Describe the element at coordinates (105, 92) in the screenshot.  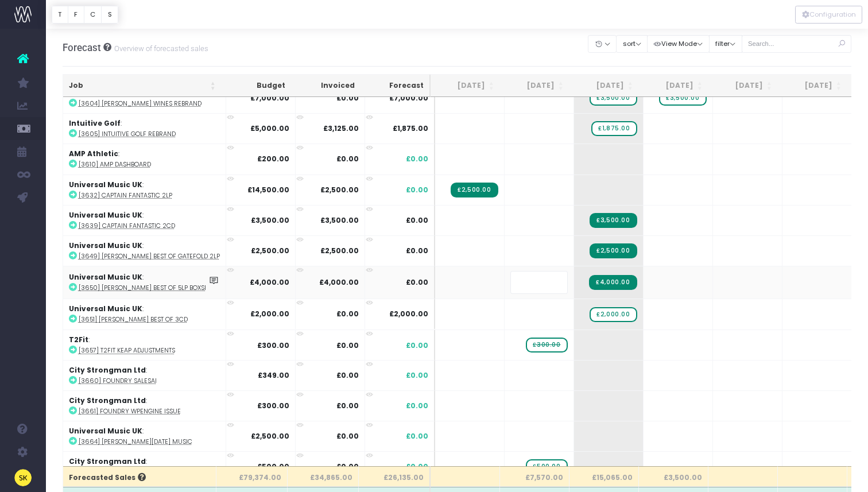
I see `strong: Benchmark Drinks` at that location.